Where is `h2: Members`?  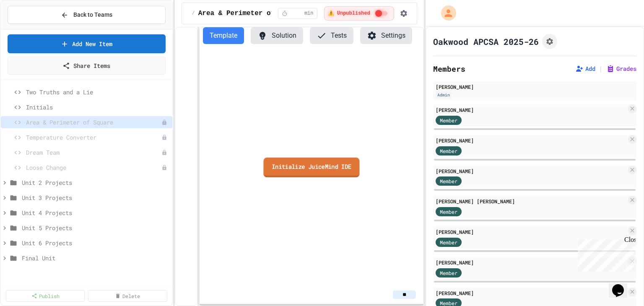
h2: Members is located at coordinates (449, 69).